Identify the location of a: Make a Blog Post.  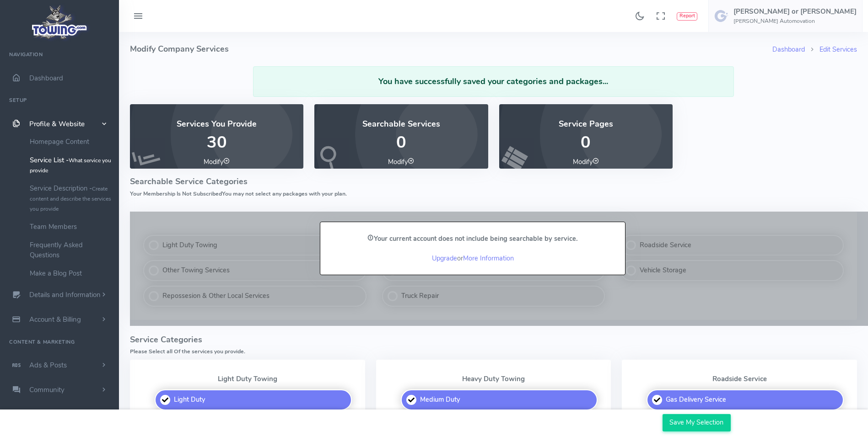
(71, 274).